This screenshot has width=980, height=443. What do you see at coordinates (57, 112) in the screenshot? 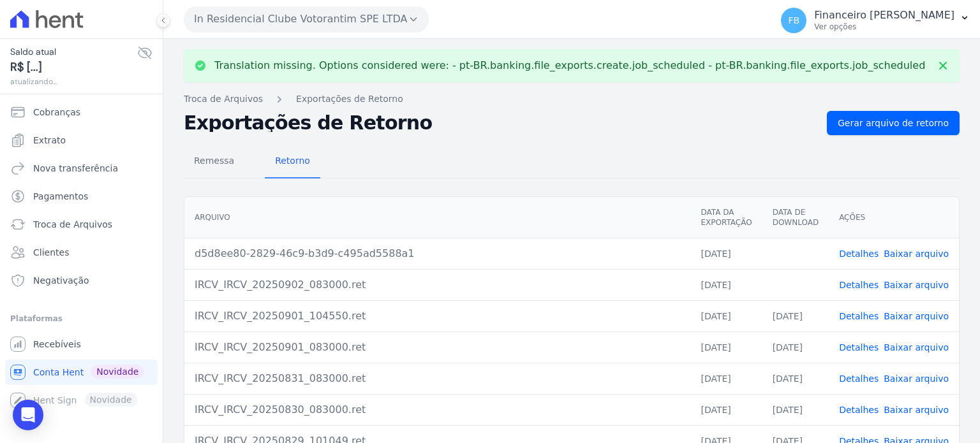
I see `span: Cobranças` at bounding box center [57, 112].